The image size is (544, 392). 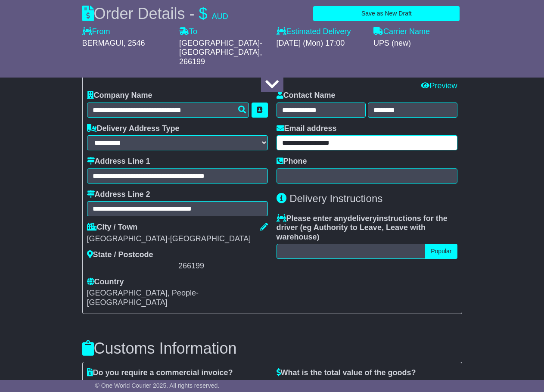 What do you see at coordinates (221, 57) in the screenshot?
I see `span: , 266199` at bounding box center [221, 57].